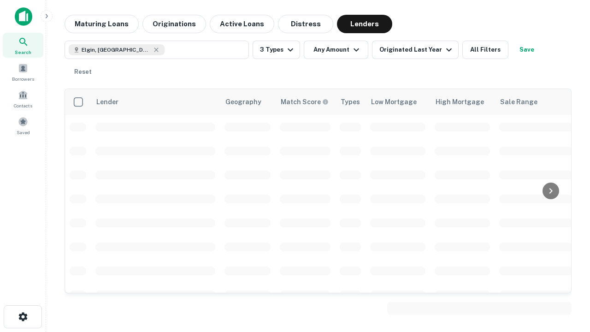 This screenshot has height=332, width=590. What do you see at coordinates (305, 102) in the screenshot?
I see `th: Capitalize uses an advanced AI algorithm to match your search with the best lender. The match sco...` at bounding box center [305, 102].